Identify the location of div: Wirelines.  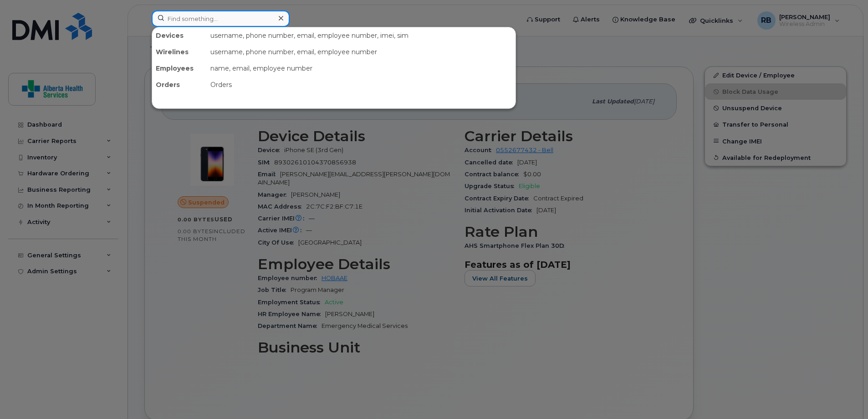
(180, 52).